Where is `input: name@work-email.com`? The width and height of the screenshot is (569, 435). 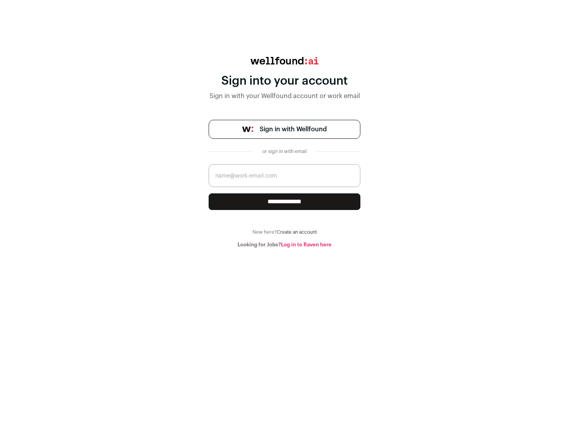
input: name@work-email.com is located at coordinates (285, 176).